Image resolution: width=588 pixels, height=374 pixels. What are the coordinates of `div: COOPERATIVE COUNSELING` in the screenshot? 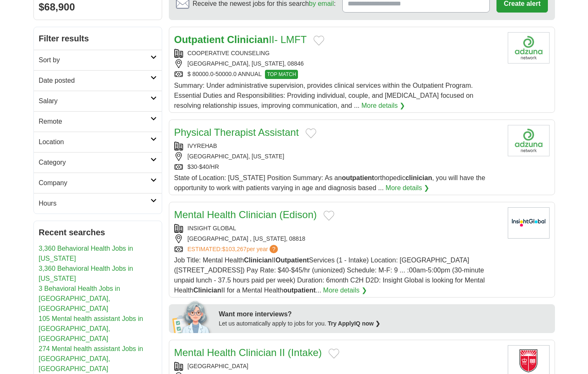 It's located at (338, 53).